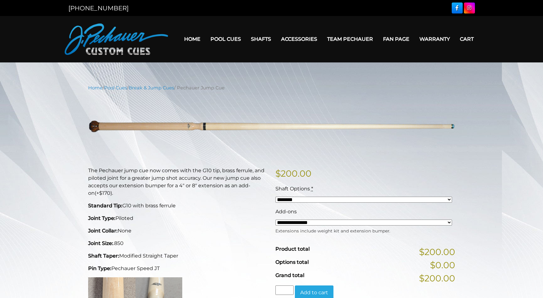 This screenshot has width=543, height=298. What do you see at coordinates (290, 275) in the screenshot?
I see `span: Grand total` at bounding box center [290, 275].